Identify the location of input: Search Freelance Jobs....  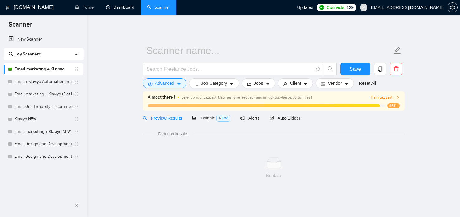
(230, 69).